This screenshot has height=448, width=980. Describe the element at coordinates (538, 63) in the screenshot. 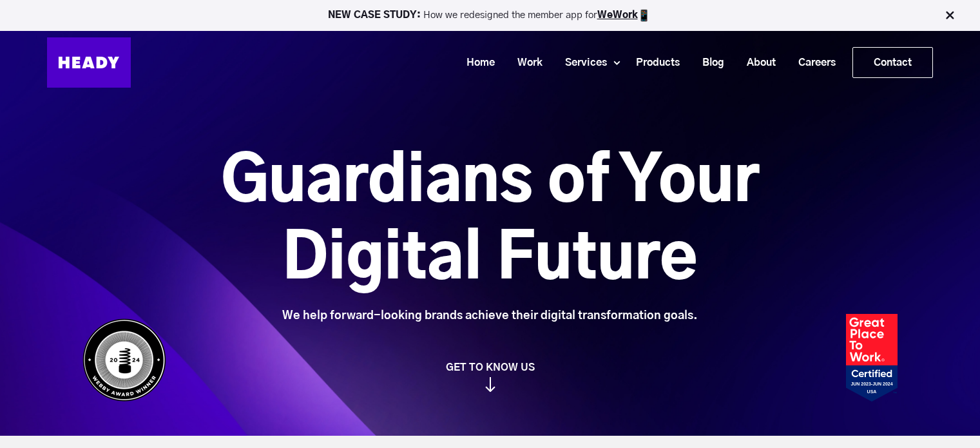

I see `div: Navigation Menu` at that location.